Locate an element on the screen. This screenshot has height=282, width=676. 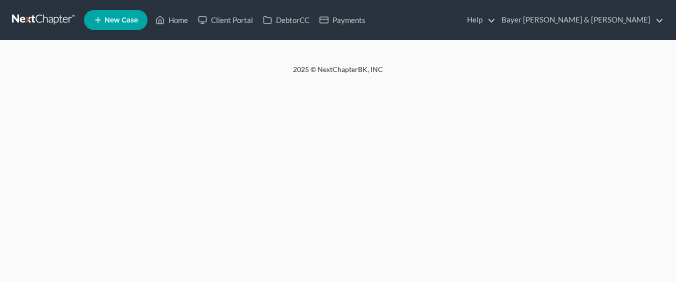
a: Payments is located at coordinates (343, 20).